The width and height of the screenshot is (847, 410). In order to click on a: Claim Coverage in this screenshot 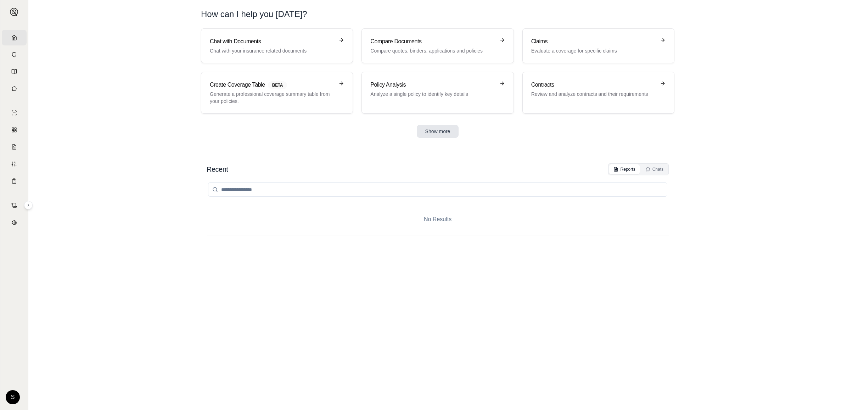, I will do `click(14, 147)`.